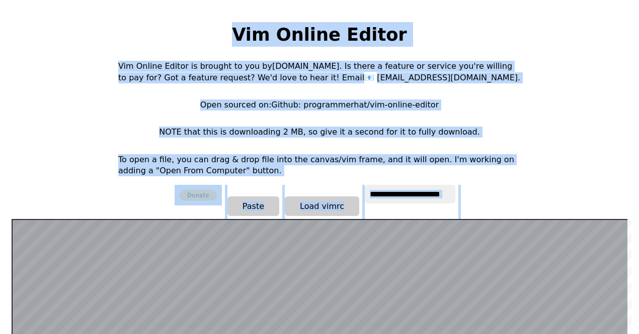 The width and height of the screenshot is (639, 334). I want to click on a: Github: programmerhat/vim-online-editor, so click(355, 105).